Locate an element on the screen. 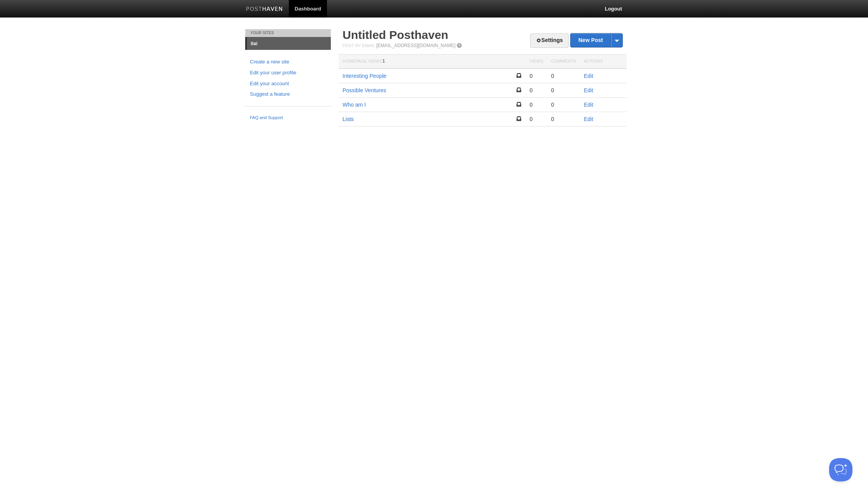 This screenshot has height=497, width=868. a: Edit your user profile is located at coordinates (288, 73).